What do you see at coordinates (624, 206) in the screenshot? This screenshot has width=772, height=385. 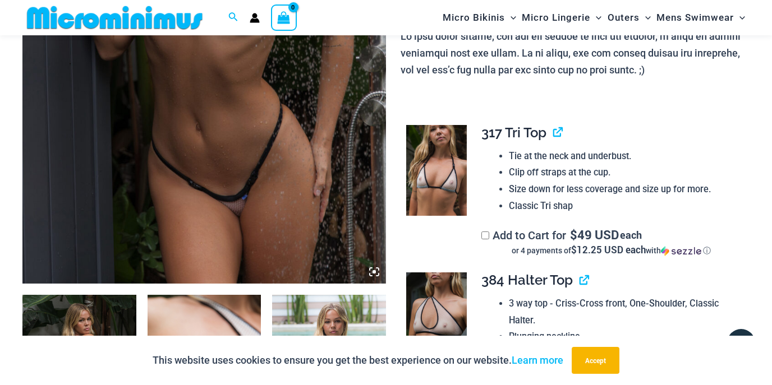 I see `li: Classic Tri shap` at bounding box center [624, 206].